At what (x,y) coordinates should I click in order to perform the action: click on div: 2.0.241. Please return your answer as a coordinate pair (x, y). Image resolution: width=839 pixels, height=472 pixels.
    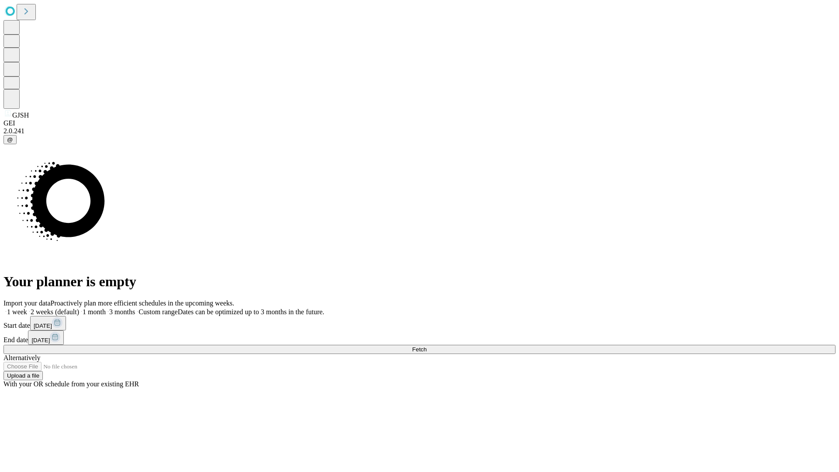
    Looking at the image, I should click on (420, 131).